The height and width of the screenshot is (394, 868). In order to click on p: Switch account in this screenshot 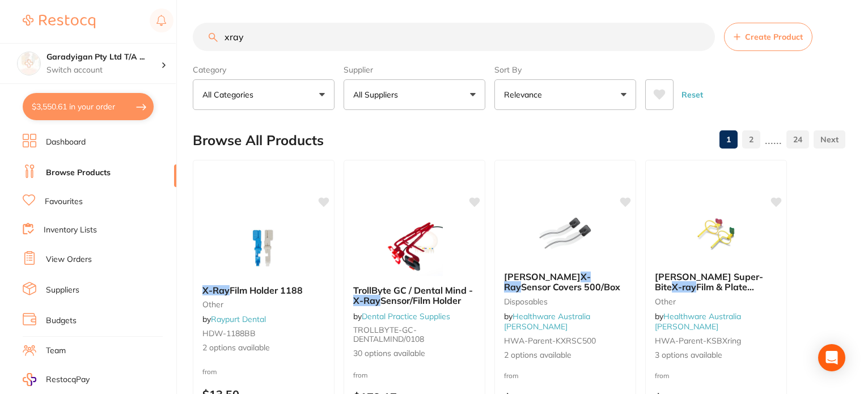, I will do `click(104, 70)`.